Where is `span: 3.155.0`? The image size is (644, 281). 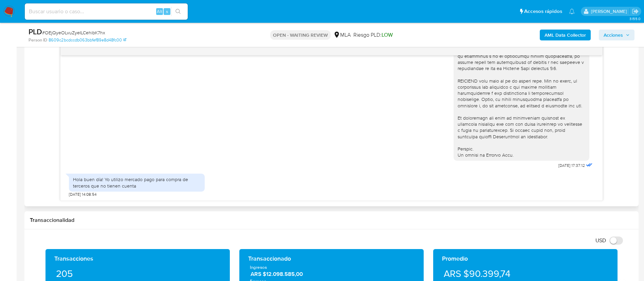 span: 3.155.0 is located at coordinates (635, 19).